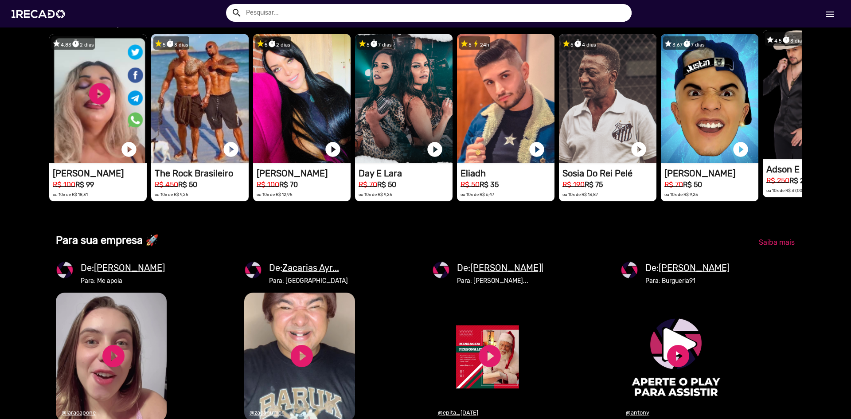 This screenshot has height=419, width=851. What do you see at coordinates (574, 184) in the screenshot?
I see `small: R$ 190` at bounding box center [574, 184].